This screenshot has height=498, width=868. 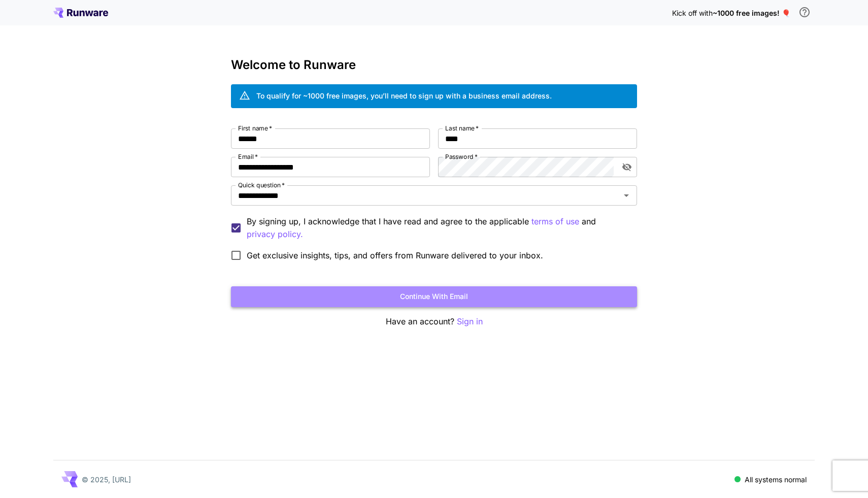 I want to click on h3: Welcome to Runware, so click(x=434, y=65).